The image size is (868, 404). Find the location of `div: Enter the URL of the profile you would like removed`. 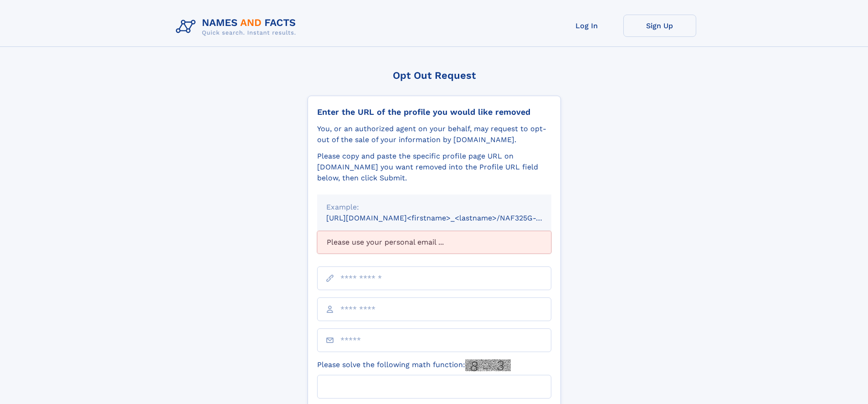

div: Enter the URL of the profile you would like removed is located at coordinates (434, 112).